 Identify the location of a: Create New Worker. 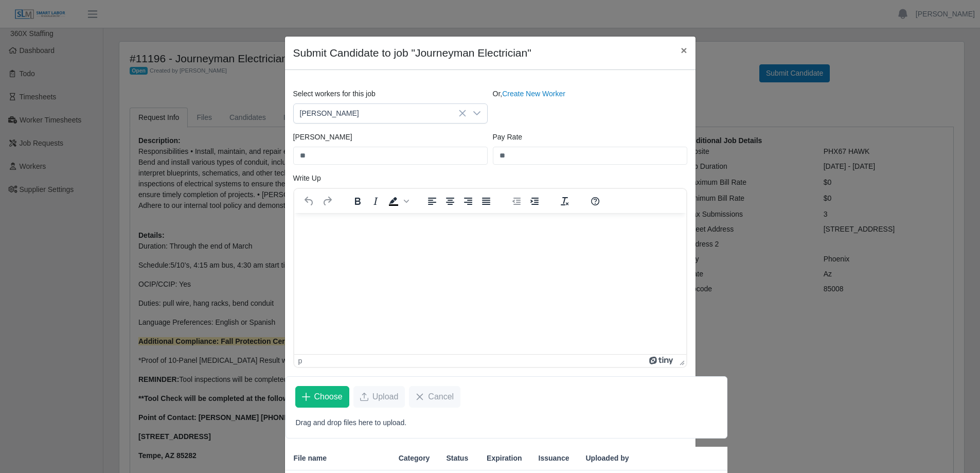
(533, 93).